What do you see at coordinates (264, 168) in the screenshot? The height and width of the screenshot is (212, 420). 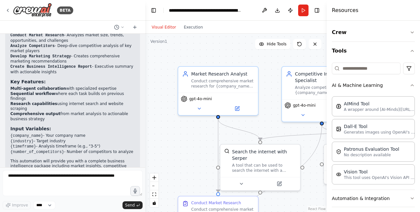 I see `div: A tool that can be used to search the internet with a search_query. Supports different search typ...` at bounding box center [264, 168].